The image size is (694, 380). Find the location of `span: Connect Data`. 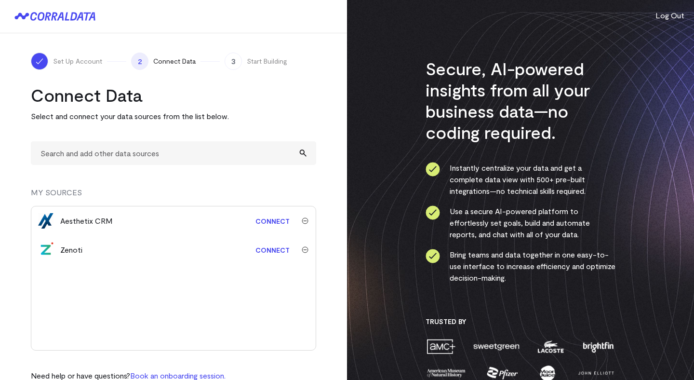

span: Connect Data is located at coordinates (174, 61).